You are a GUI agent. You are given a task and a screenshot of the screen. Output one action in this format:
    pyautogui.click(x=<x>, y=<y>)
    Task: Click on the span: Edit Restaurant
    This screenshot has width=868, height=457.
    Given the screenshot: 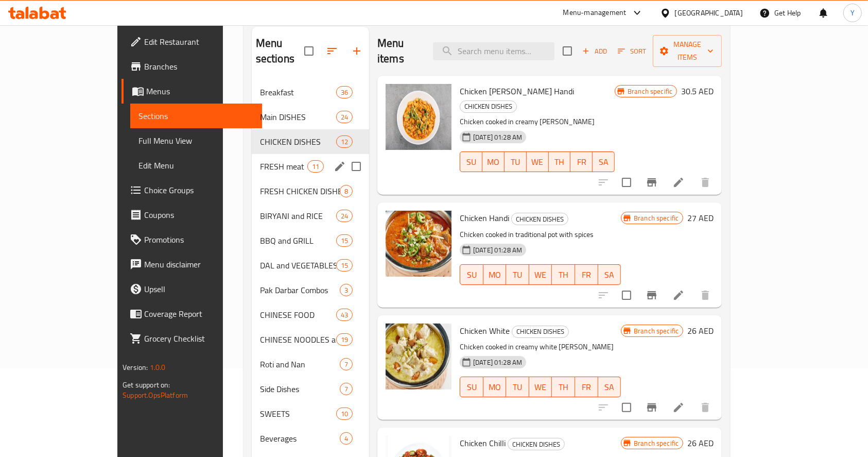 What is the action you would take?
    pyautogui.click(x=199, y=42)
    